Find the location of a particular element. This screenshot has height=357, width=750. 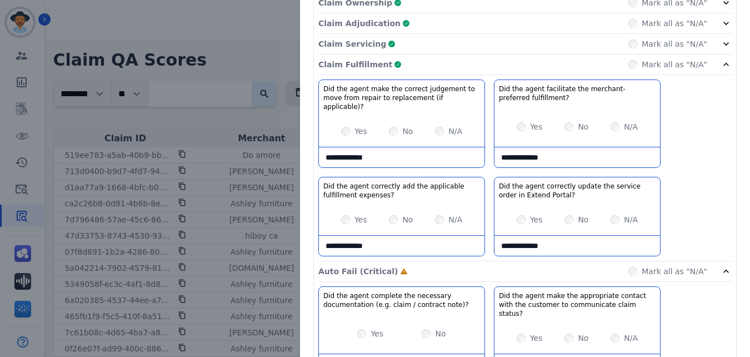

h3: Did the agent make the appropriate contact with the customer to communicate claim status? is located at coordinates (578, 305).